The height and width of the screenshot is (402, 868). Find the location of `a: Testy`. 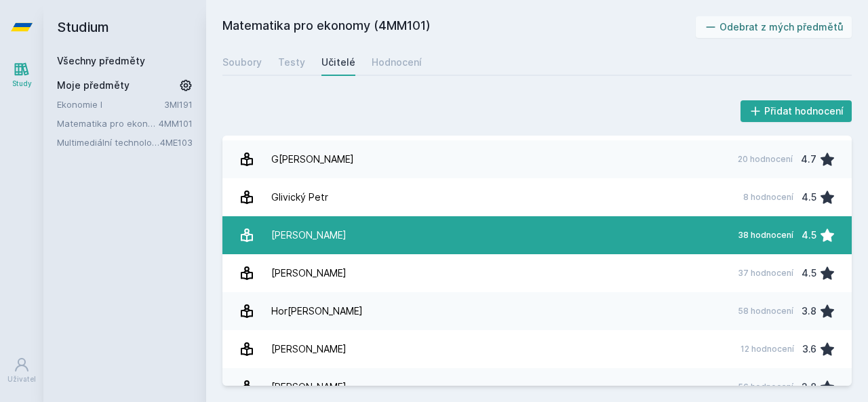

a: Testy is located at coordinates (291, 63).